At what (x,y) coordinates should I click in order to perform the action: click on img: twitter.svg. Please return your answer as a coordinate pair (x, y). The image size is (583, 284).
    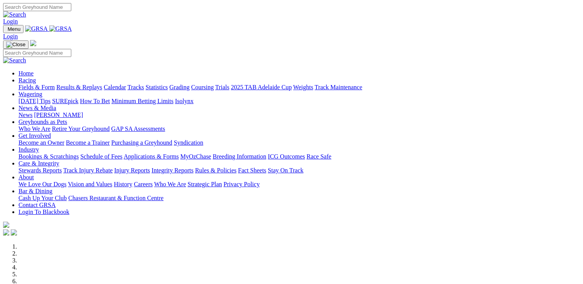
    Looking at the image, I should click on (14, 233).